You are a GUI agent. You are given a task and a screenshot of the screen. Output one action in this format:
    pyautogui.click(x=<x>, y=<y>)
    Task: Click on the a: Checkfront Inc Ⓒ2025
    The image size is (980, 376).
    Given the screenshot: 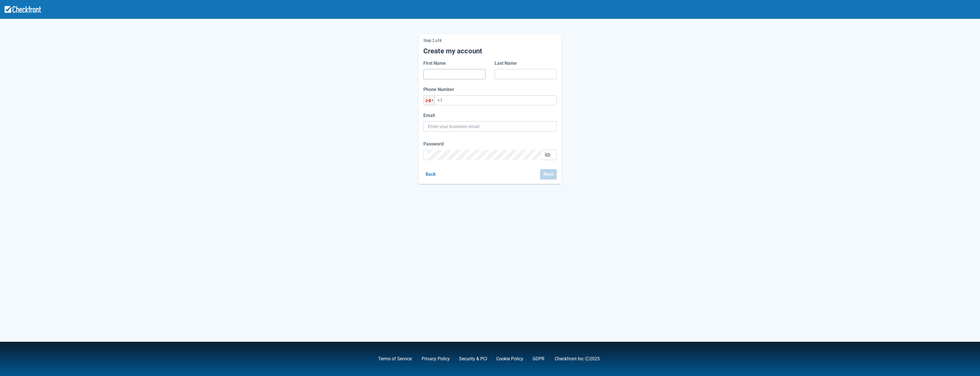 What is the action you would take?
    pyautogui.click(x=577, y=359)
    